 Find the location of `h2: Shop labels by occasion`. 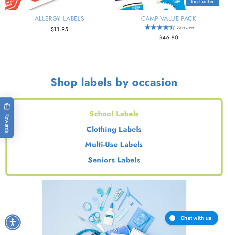

h2: Shop labels by occasion is located at coordinates (114, 82).